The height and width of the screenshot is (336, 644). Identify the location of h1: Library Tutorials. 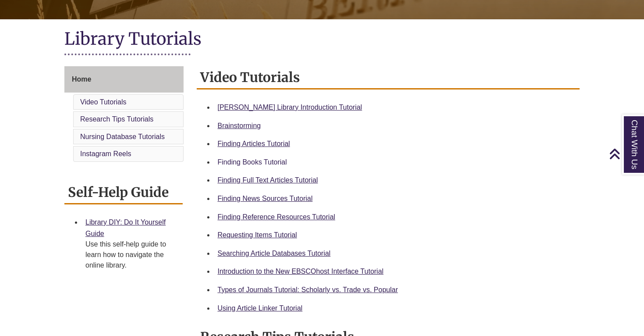
(322, 39).